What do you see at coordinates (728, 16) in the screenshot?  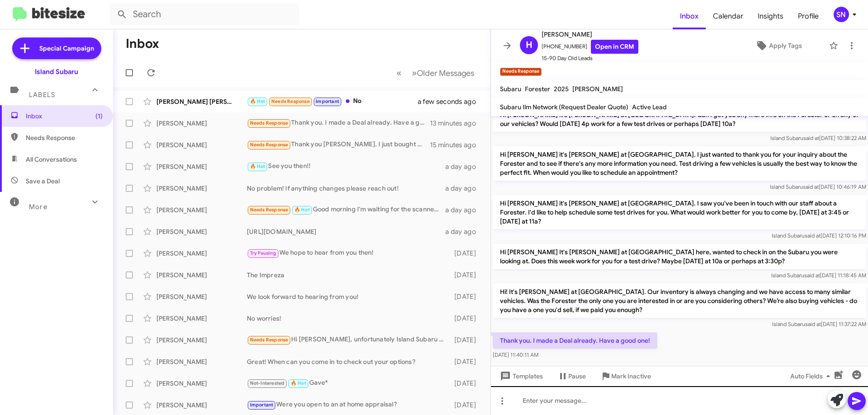 I see `a: Calendar` at bounding box center [728, 16].